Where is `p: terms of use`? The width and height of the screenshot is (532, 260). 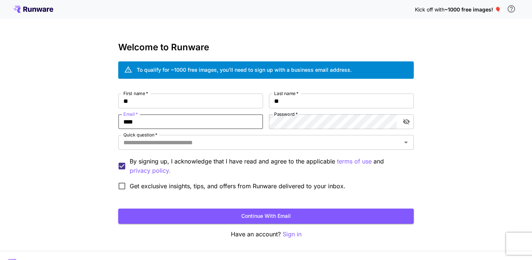 p: terms of use is located at coordinates (354, 161).